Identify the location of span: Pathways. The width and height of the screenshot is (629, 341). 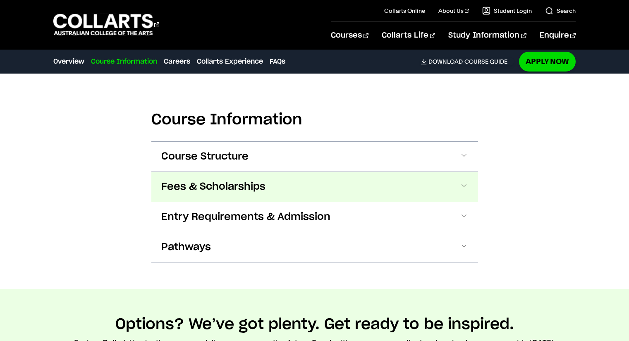
(186, 247).